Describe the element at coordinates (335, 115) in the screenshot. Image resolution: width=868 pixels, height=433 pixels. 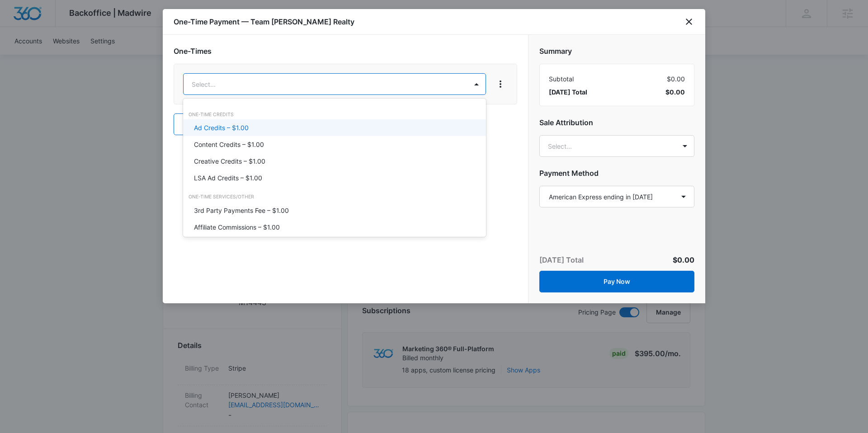
I see `div: One-Time Credits` at that location.